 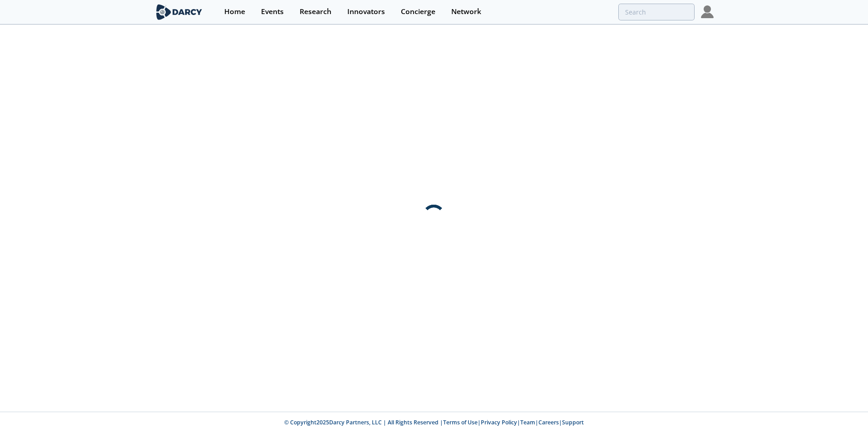 I want to click on div: Home, so click(x=235, y=12).